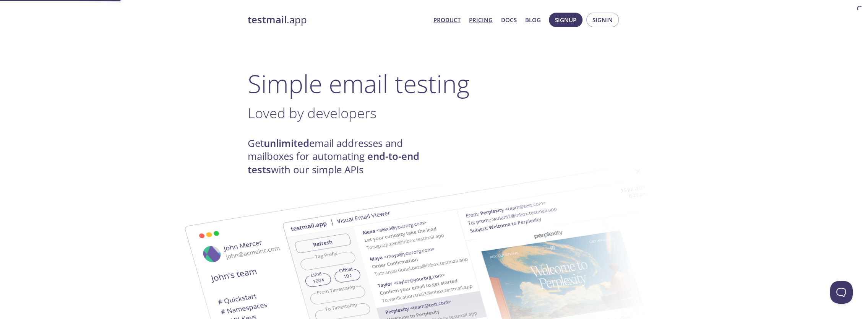 This screenshot has height=319, width=868. What do you see at coordinates (341, 156) in the screenshot?
I see `h4: Get email addresses and mailboxes for automating with our simple APIs` at bounding box center [341, 156].